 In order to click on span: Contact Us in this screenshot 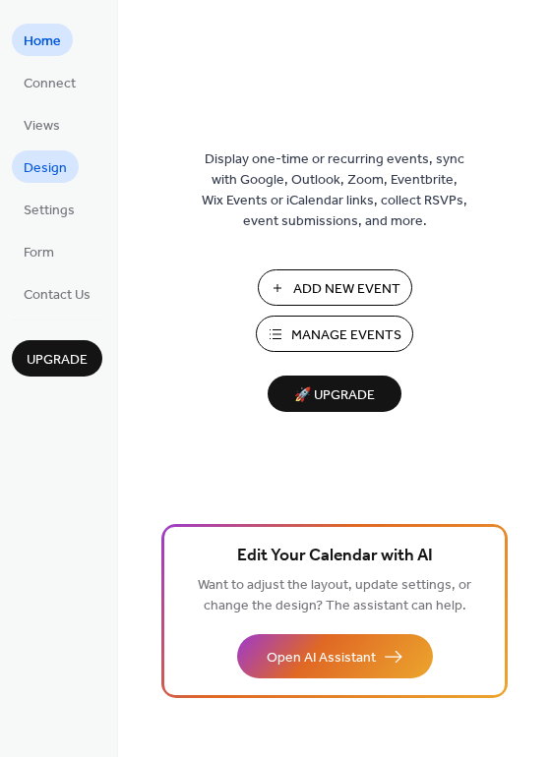, I will do `click(57, 295)`.